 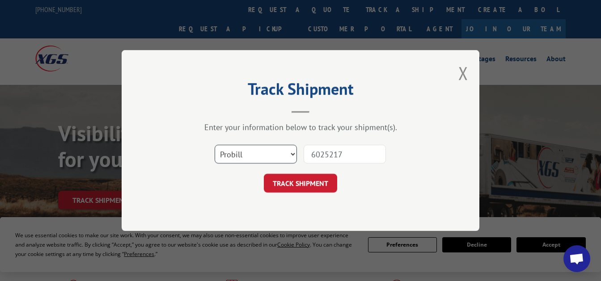 What do you see at coordinates (301, 91) in the screenshot?
I see `h2: Track Shipment` at bounding box center [301, 91].